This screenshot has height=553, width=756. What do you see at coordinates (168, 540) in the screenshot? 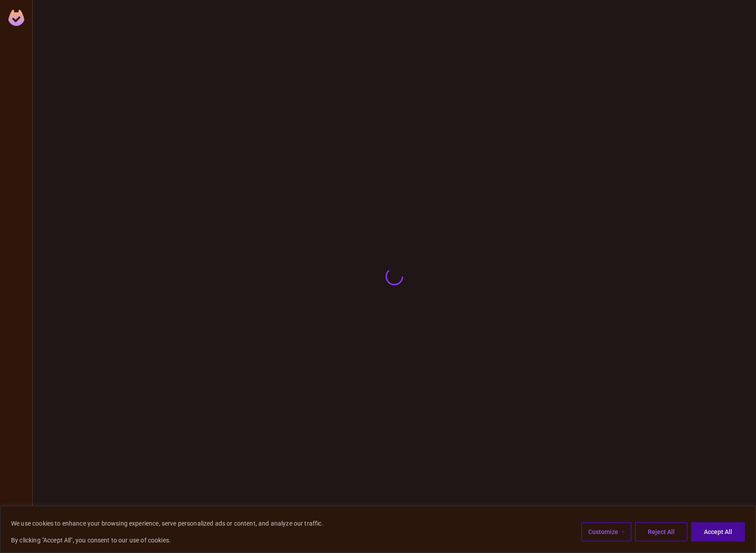
I see `p: By clicking "Accept All", you consent to our use of cookies.` at bounding box center [168, 540].